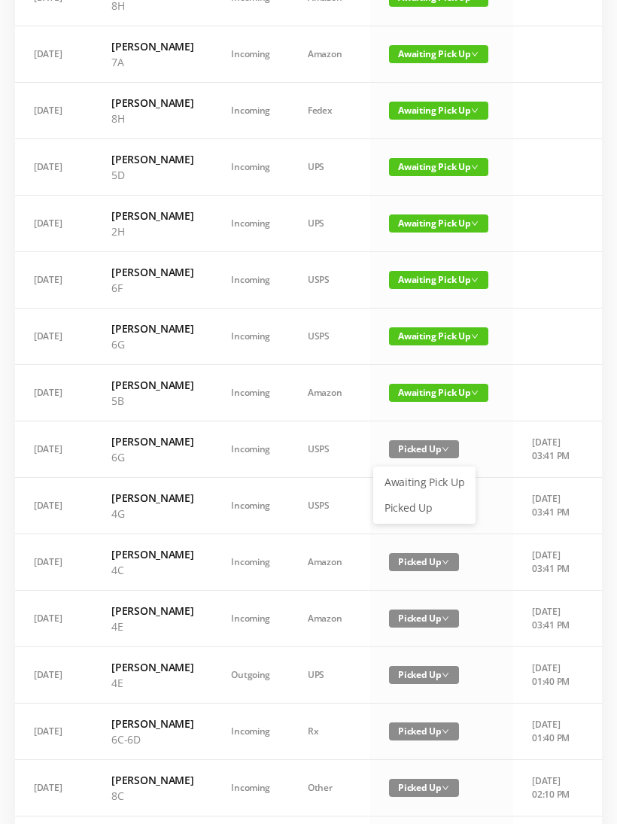 The height and width of the screenshot is (824, 617). Describe the element at coordinates (152, 796) in the screenshot. I see `p: 8C` at that location.